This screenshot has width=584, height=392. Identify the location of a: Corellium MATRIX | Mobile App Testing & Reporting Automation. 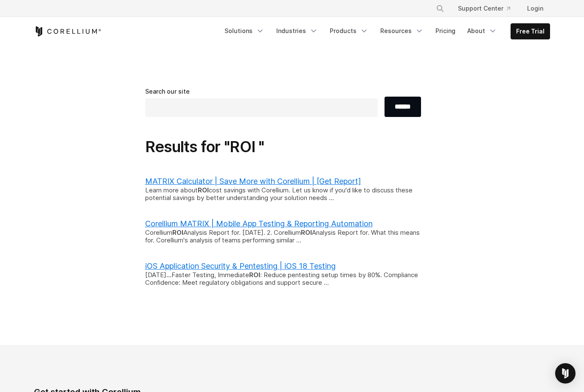
(259, 223).